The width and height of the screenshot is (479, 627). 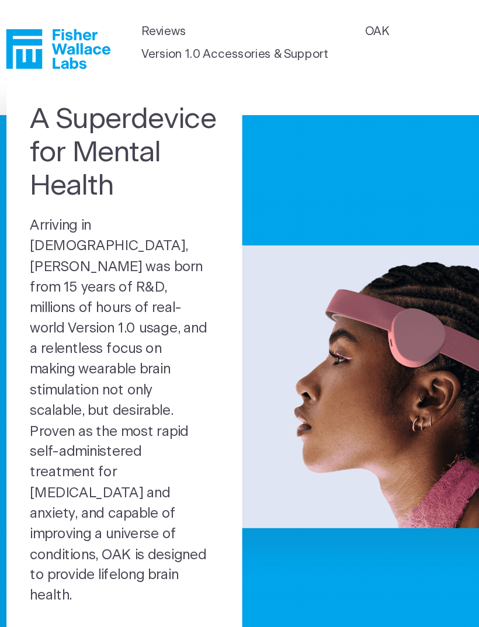 What do you see at coordinates (120, 129) in the screenshot?
I see `h1: A Superdevice for Mental Health` at bounding box center [120, 129].